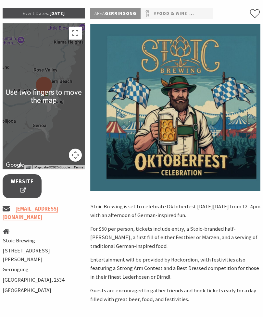  I want to click on li: Stoic Brewing, so click(44, 241).